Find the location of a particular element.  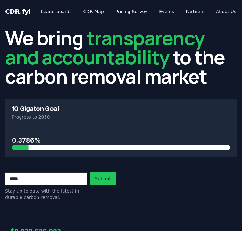

p: Progress to 2050 is located at coordinates (121, 117).